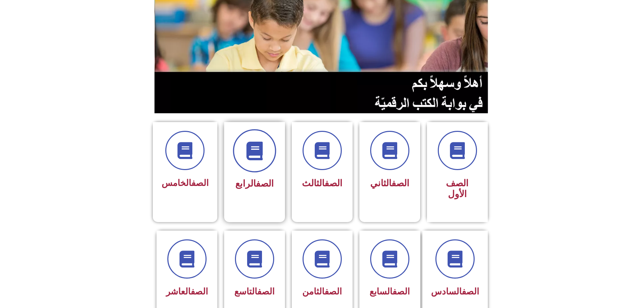 This screenshot has width=644, height=308. I want to click on span: الخامس, so click(185, 183).